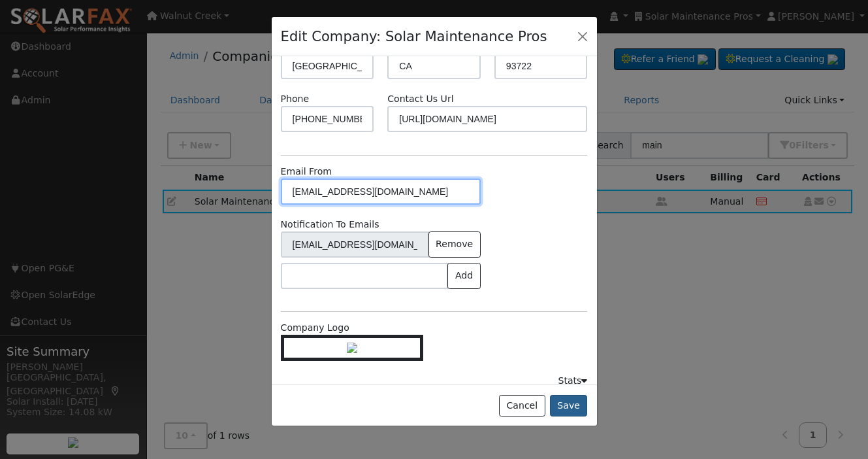 Image resolution: width=868 pixels, height=459 pixels. What do you see at coordinates (295, 99) in the screenshot?
I see `label: Phone` at bounding box center [295, 99].